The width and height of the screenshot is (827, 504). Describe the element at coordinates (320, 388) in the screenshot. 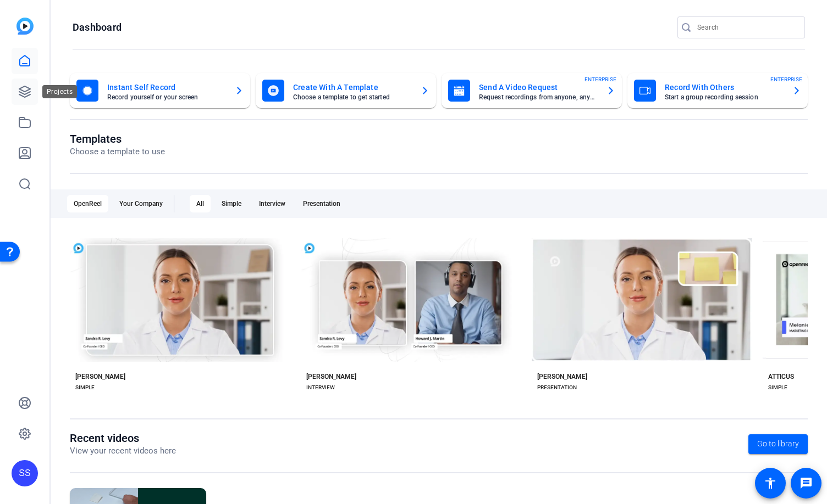

I see `div: INTERVIEW` at that location.